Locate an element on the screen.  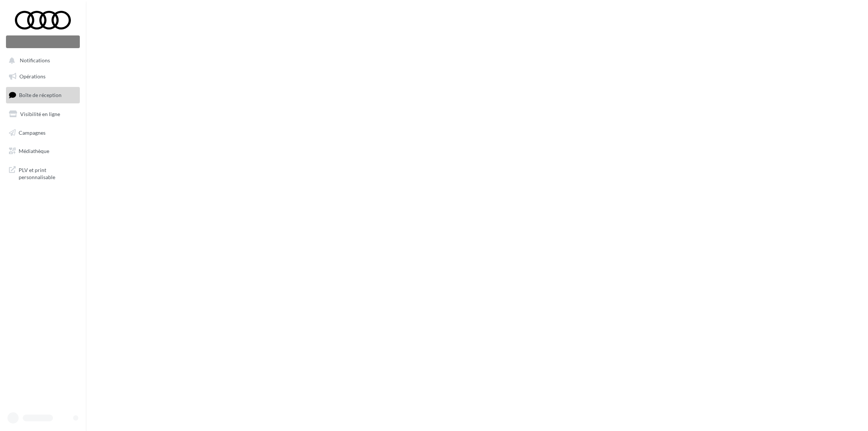
span: Opérations is located at coordinates (33, 76).